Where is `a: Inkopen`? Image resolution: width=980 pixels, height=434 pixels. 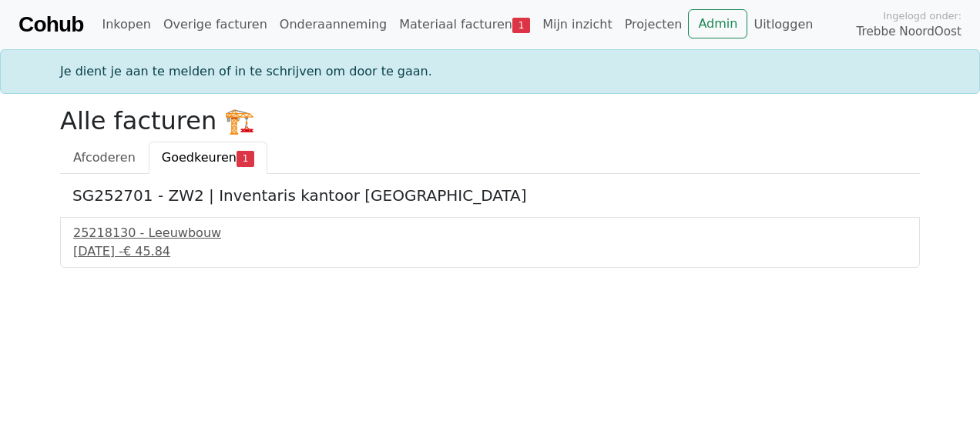 a: Inkopen is located at coordinates (125, 25).